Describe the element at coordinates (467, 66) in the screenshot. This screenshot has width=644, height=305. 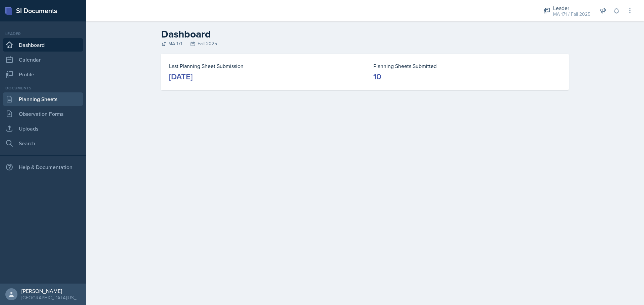
I see `dt: Planning Sheets Submitted` at that location.